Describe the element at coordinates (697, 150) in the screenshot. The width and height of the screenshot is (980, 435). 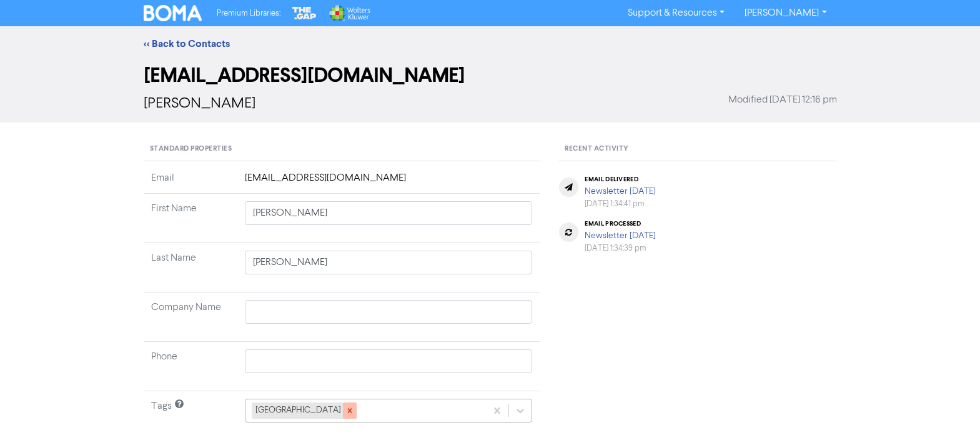
I see `div: Recent Activity` at that location.